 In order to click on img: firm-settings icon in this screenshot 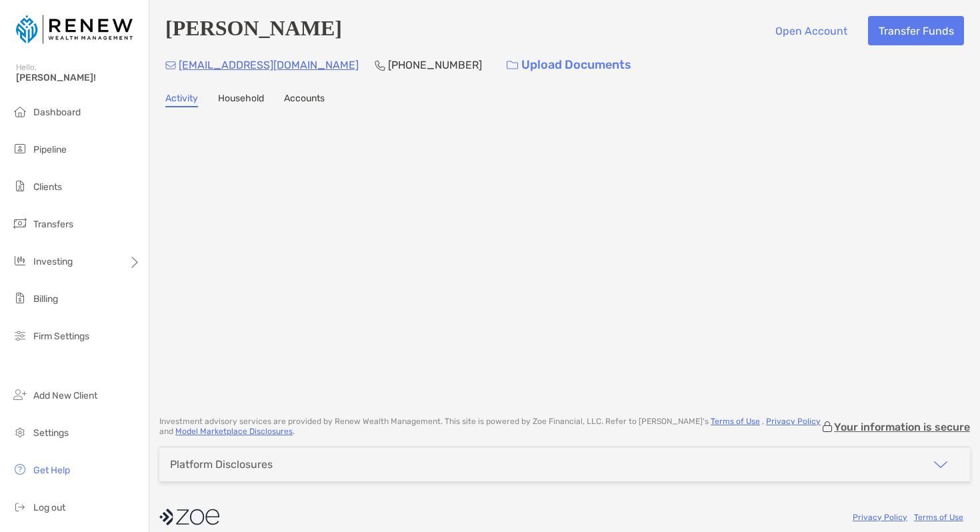, I will do `click(20, 336)`.